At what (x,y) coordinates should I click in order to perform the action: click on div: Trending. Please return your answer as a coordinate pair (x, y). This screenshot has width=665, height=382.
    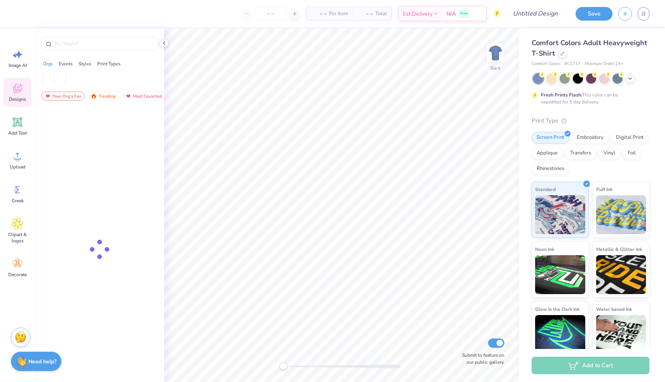
    Looking at the image, I should click on (103, 96).